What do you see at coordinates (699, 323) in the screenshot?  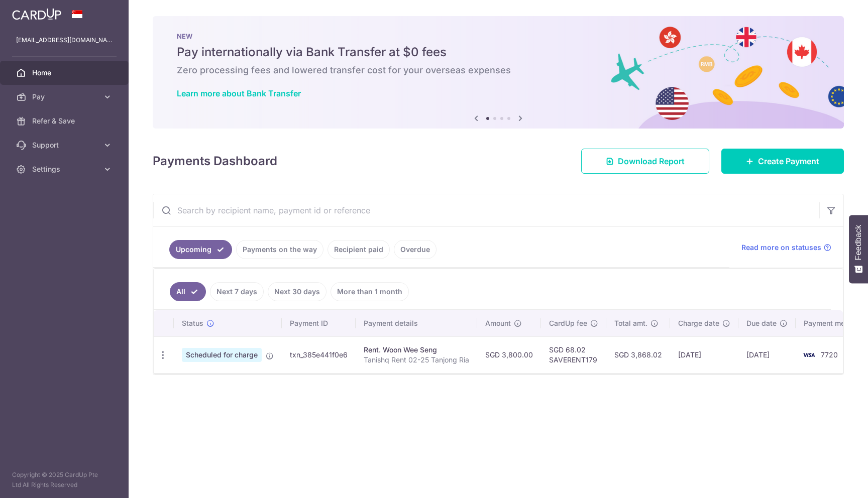 I see `span: Charge date` at bounding box center [699, 323].